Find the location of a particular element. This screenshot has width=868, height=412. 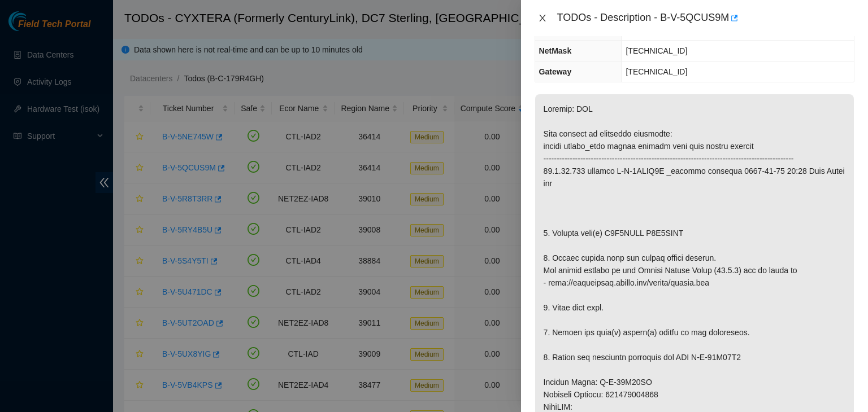

button: Close is located at coordinates (543, 18).